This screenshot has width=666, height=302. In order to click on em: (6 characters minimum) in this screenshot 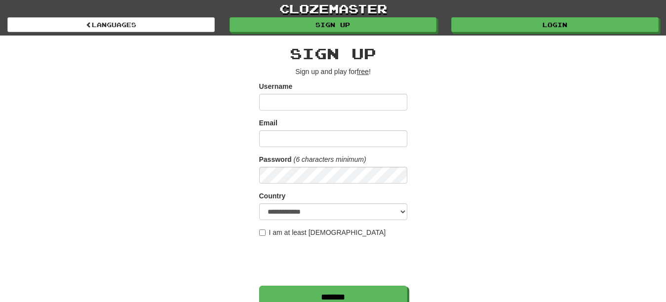, I will do `click(330, 159)`.